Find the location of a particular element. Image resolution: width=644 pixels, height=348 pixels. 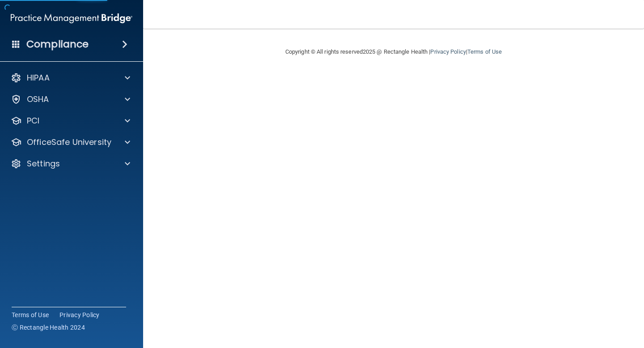

img: PMB logo is located at coordinates (71, 18).